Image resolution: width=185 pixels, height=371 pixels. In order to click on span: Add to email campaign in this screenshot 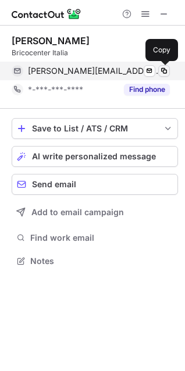, I will do `click(77, 212)`.